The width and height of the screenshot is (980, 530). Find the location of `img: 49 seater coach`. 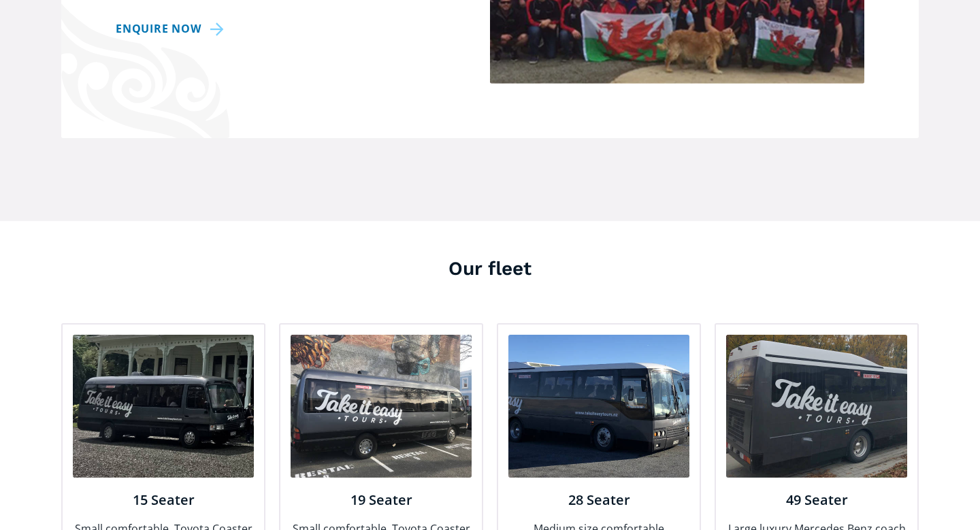

img: 49 seater coach is located at coordinates (817, 407).